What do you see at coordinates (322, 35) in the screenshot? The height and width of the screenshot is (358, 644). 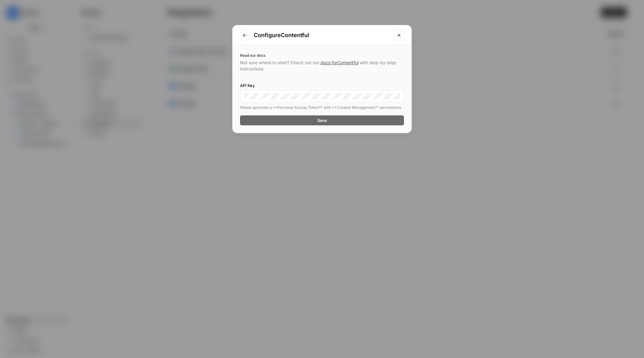 I see `h2: Configure Contentful` at bounding box center [322, 35].